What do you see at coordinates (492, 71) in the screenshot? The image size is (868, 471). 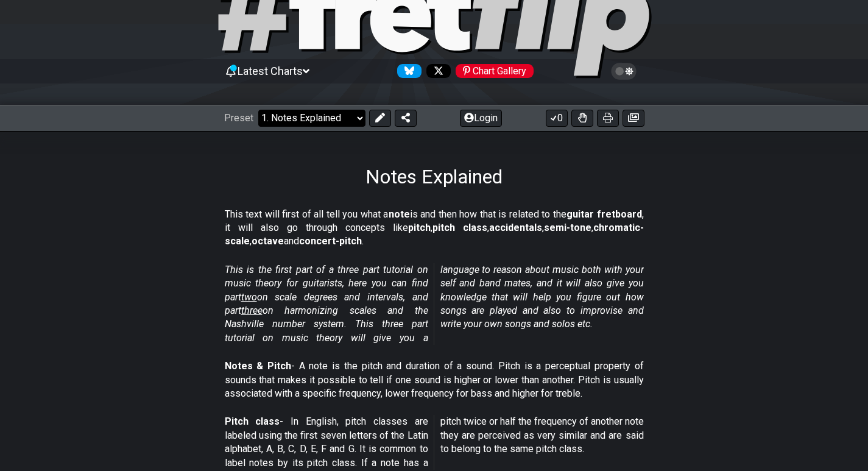 I see `a: #fretflip at Pinterest` at bounding box center [492, 71].